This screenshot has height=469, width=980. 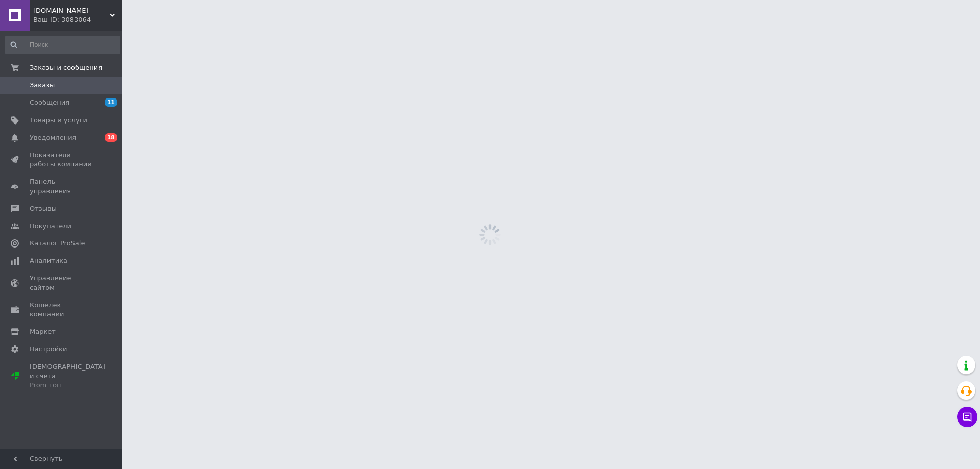 What do you see at coordinates (62, 283) in the screenshot?
I see `span: Управление сайтом` at bounding box center [62, 283].